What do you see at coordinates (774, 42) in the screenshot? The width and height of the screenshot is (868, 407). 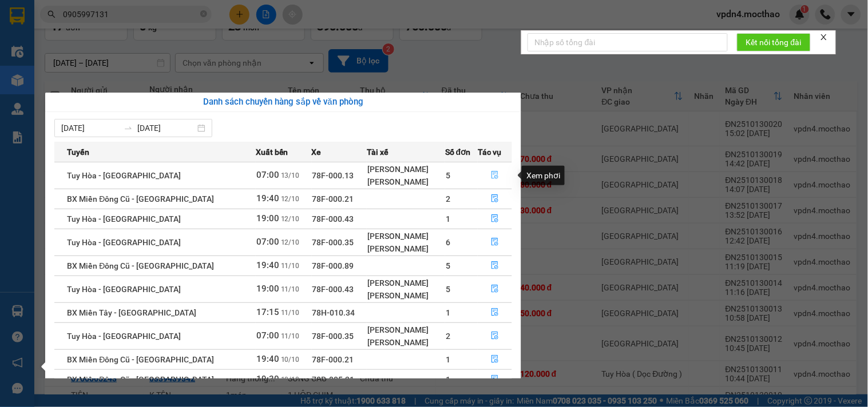 I see `span: Kết nối tổng đài` at bounding box center [774, 42].